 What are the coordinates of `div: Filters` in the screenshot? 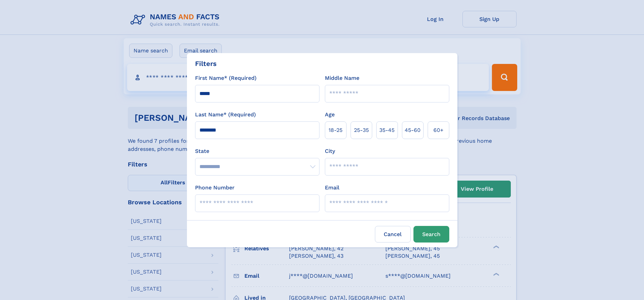 It's located at (206, 64).